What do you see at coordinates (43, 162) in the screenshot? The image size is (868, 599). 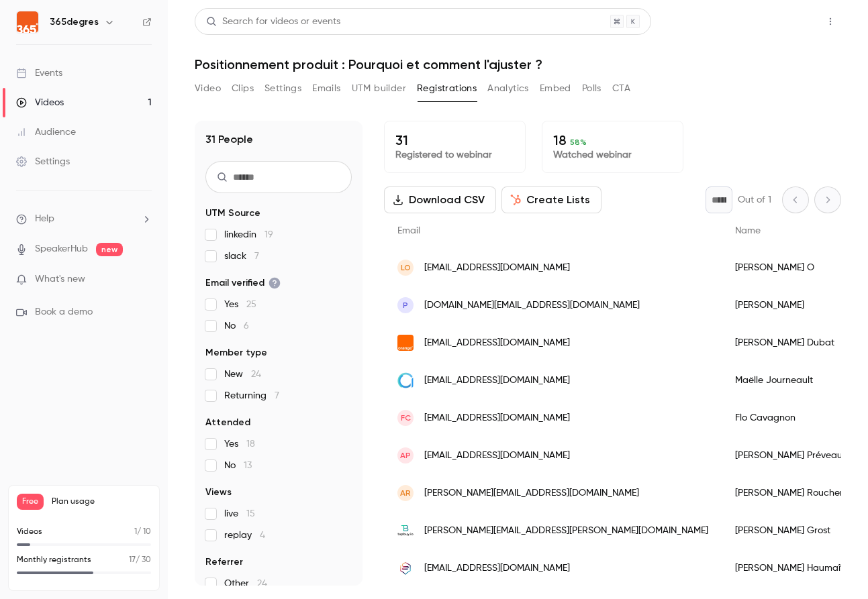 I see `div: Settings` at bounding box center [43, 162].